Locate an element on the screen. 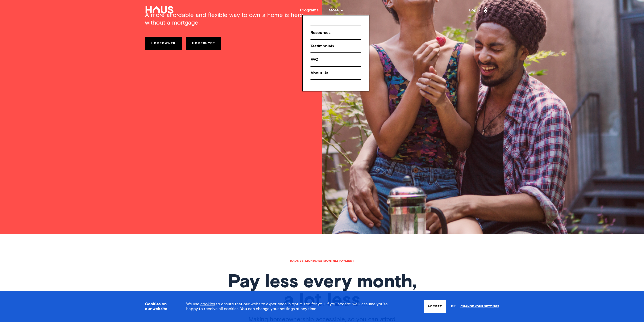 Image resolution: width=644 pixels, height=322 pixels. span: We use to ensure that our website experience is optimized for you. If you accept, we’ll assume yo... is located at coordinates (287, 306).